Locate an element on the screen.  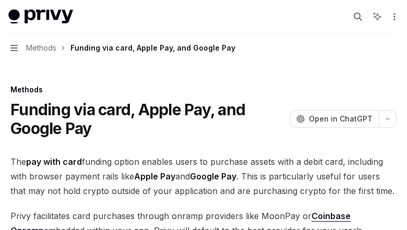
div: Methods is located at coordinates (204, 90).